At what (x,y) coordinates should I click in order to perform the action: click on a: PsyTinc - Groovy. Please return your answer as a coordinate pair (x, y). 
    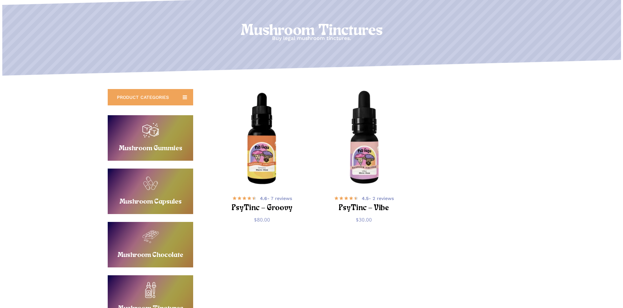
    Looking at the image, I should click on (262, 138).